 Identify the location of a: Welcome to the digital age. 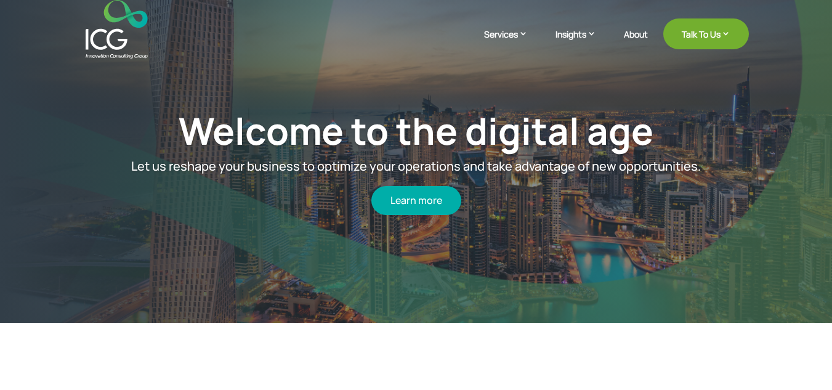
(416, 131).